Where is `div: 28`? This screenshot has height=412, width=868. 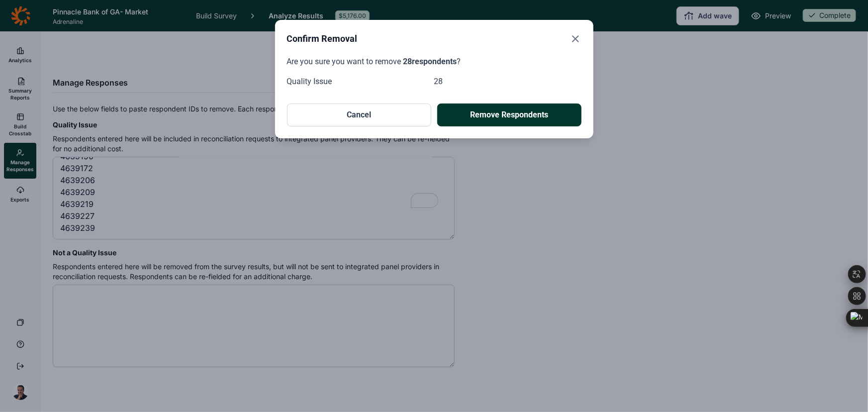 div: 28 is located at coordinates (508, 82).